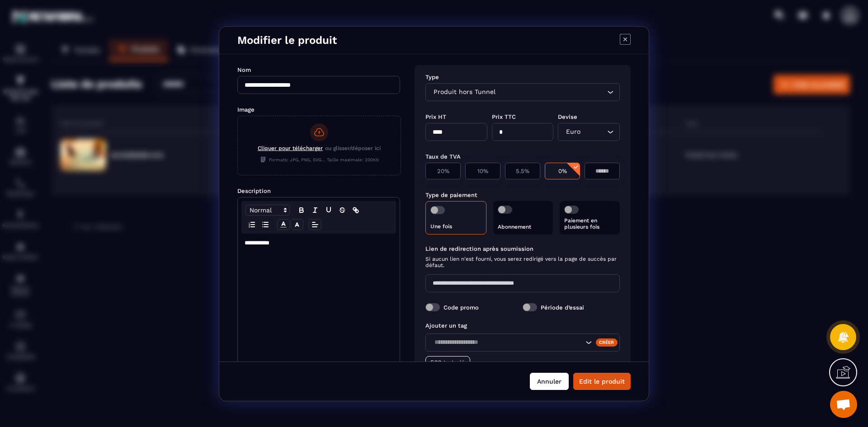 The height and width of the screenshot is (427, 868). What do you see at coordinates (549, 381) in the screenshot?
I see `button: Annuler` at bounding box center [549, 381].